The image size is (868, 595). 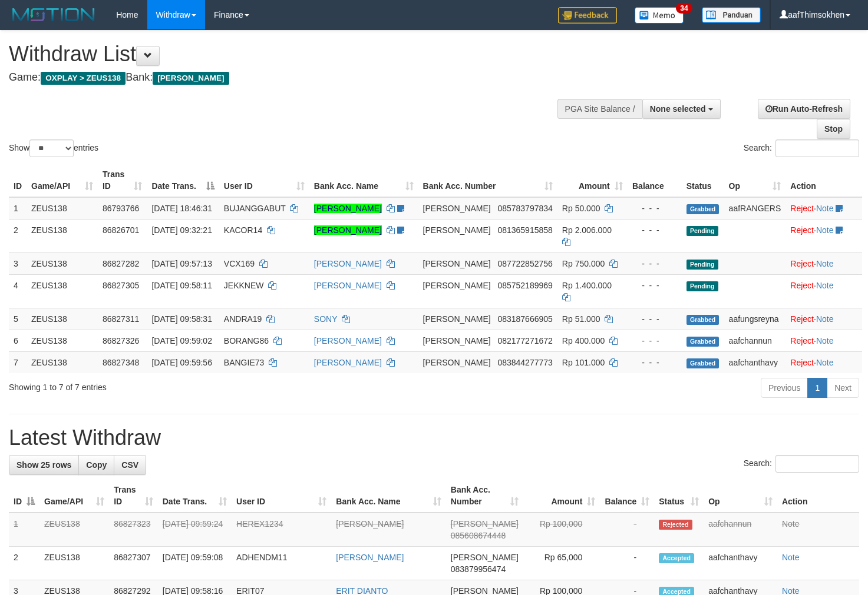 I want to click on span: ANDRA19, so click(x=243, y=319).